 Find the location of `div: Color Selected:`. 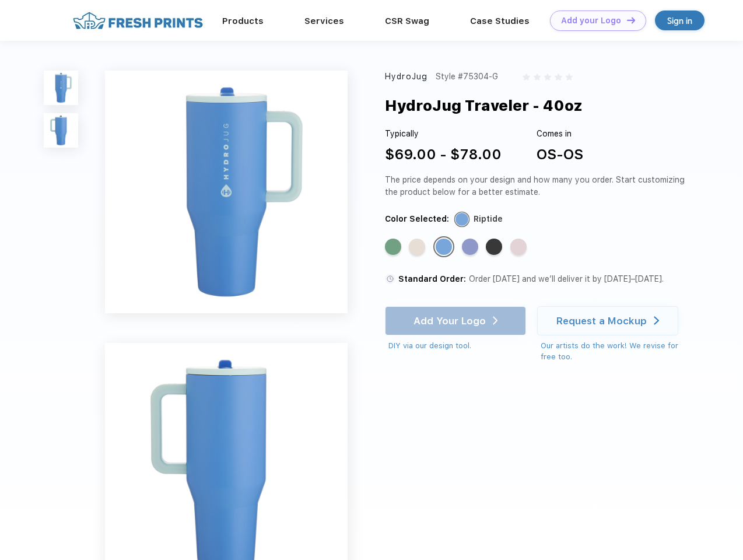

div: Color Selected: is located at coordinates (417, 219).